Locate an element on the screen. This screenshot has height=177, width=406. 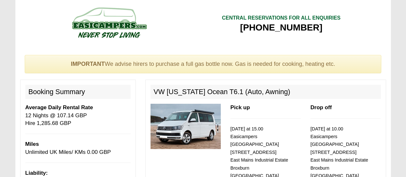
div: CENTRAL RESERVATIONS FOR ALL ENQUIRIES is located at coordinates (281, 18).